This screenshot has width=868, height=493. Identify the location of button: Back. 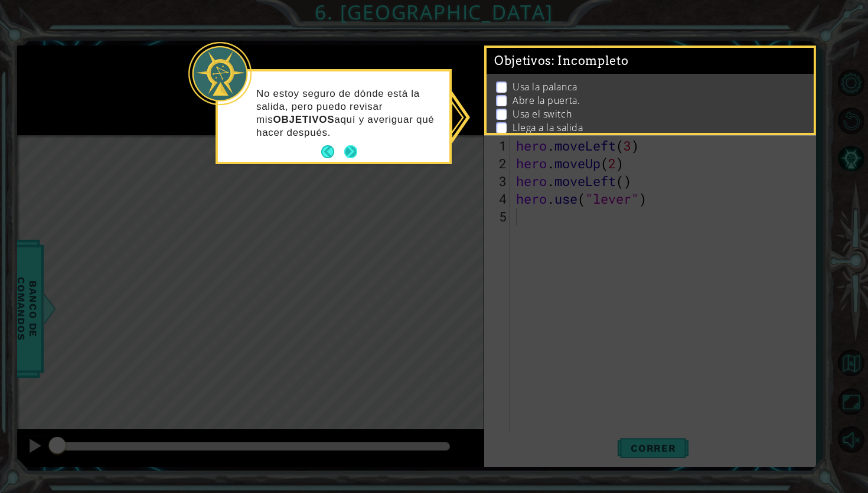
(333, 152).